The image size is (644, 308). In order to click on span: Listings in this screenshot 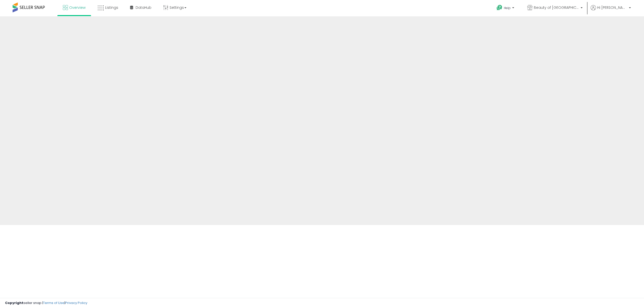, I will do `click(112, 8)`.